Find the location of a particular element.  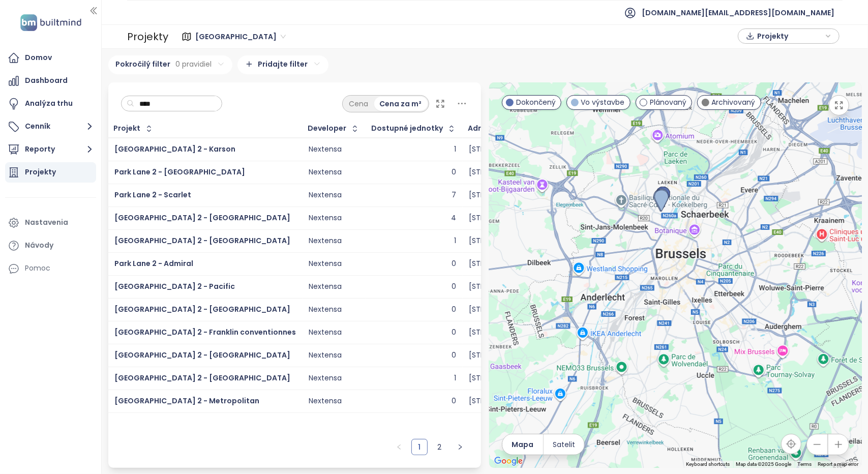

a: 1 is located at coordinates (420, 447).